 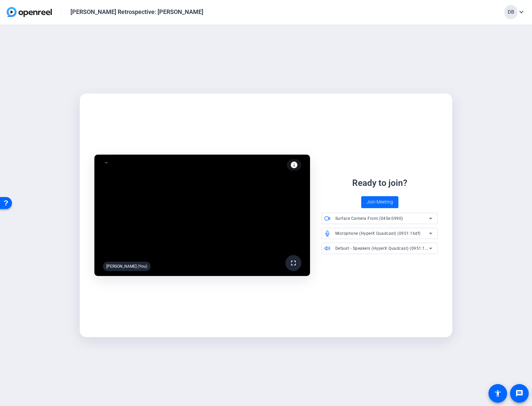 I want to click on span: Join Meeting, so click(x=380, y=202).